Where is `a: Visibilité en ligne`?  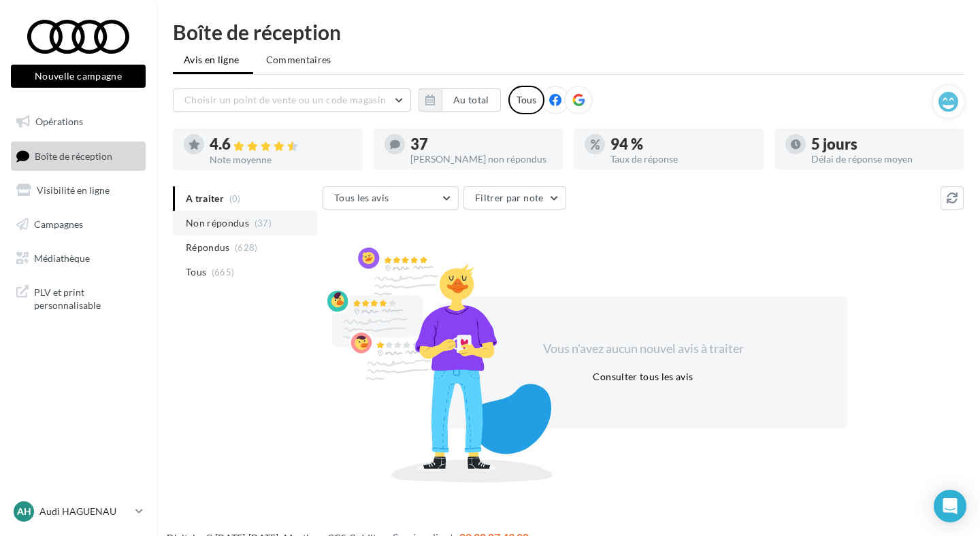 a: Visibilité en ligne is located at coordinates (79, 190).